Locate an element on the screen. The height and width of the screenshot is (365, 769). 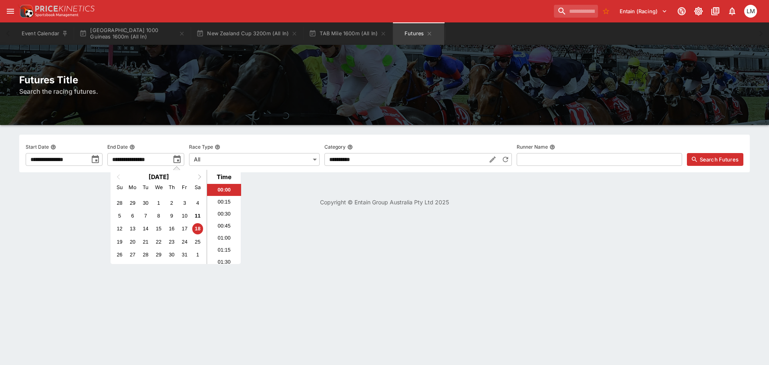
button: Event Calendar is located at coordinates (45, 34).